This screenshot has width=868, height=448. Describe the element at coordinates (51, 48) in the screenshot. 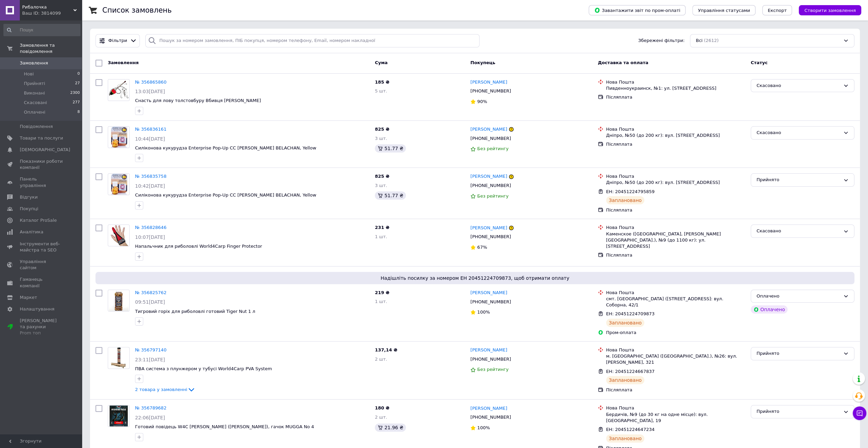

I see `span: Замовлення та повідомлення` at that location.